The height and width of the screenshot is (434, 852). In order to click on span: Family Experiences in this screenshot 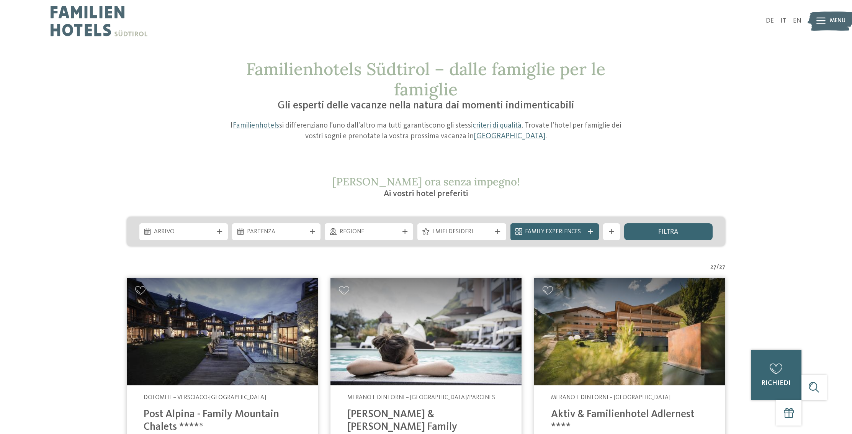, I will do `click(554, 232)`.